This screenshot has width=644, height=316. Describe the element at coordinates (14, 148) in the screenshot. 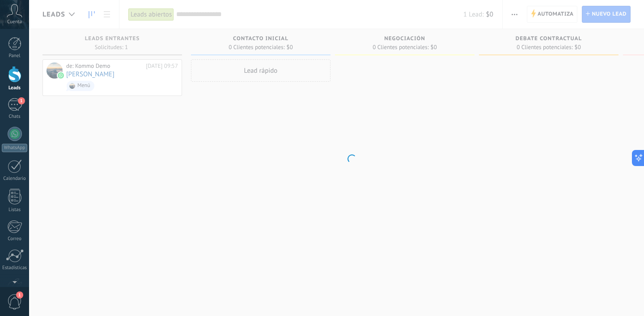

I see `div: WhatsApp` at that location.